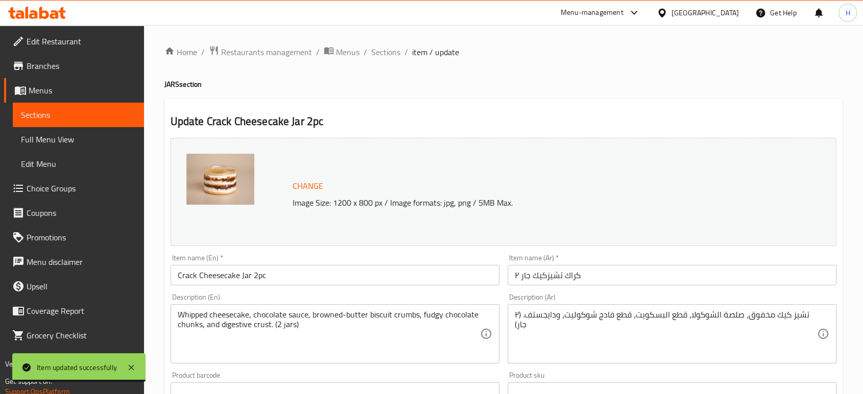 The height and width of the screenshot is (394, 863). Describe the element at coordinates (335, 275) in the screenshot. I see `input: Enter name En` at that location.